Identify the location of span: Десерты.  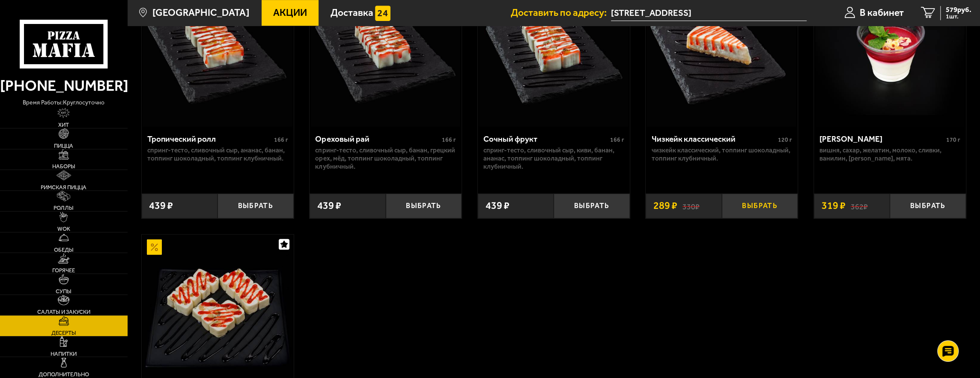
(64, 333).